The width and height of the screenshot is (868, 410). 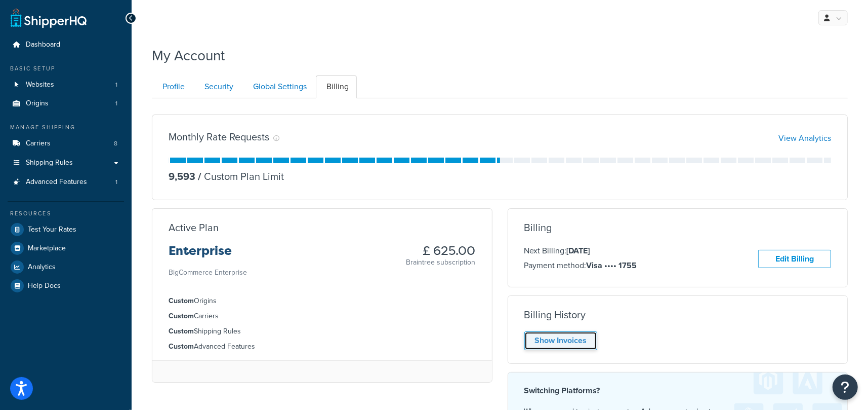 I want to click on span: Shipping Rules, so click(x=49, y=163).